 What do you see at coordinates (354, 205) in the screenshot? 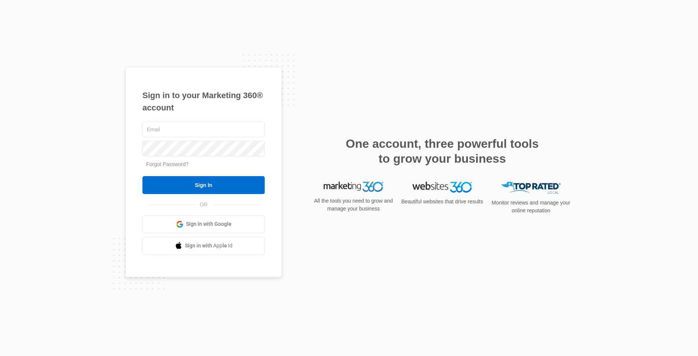
I see `p: All the tools you need to grow and manage your business` at bounding box center [354, 205].